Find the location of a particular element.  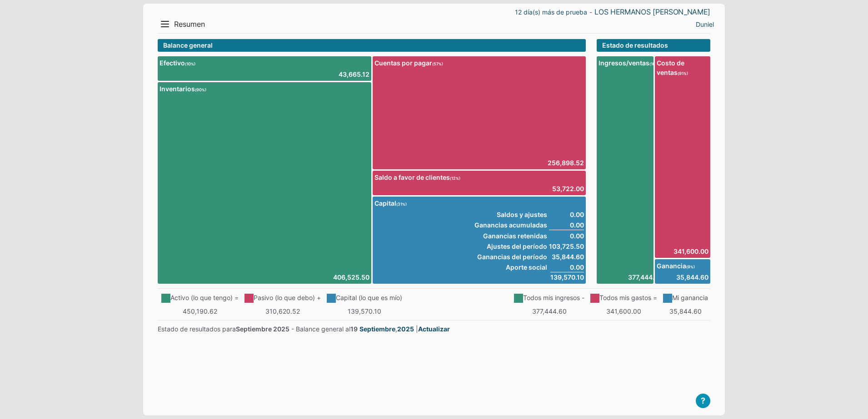

span: Ajustes del período is located at coordinates (511, 246).